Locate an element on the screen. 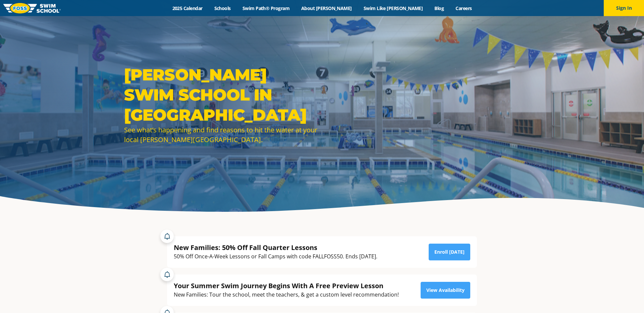 The image size is (644, 313). a: Schools is located at coordinates (223, 8).